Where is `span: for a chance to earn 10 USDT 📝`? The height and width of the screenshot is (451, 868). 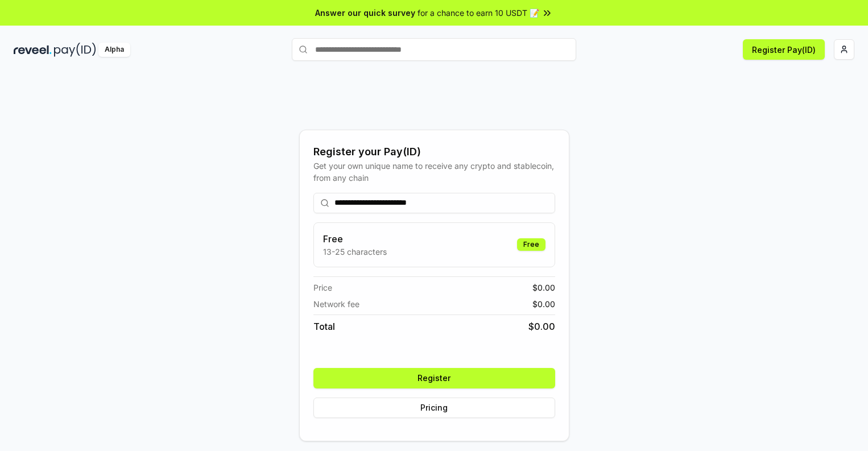 span: for a chance to earn 10 USDT 📝 is located at coordinates (479, 12).